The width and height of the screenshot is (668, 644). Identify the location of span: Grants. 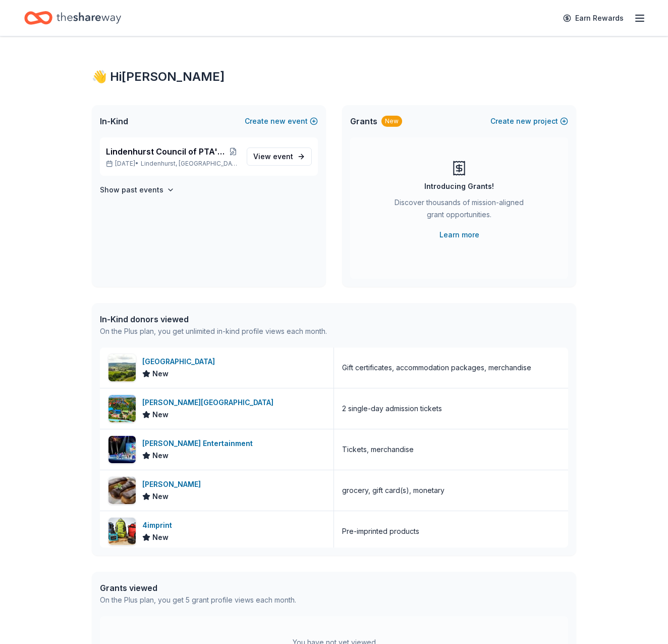
(364, 121).